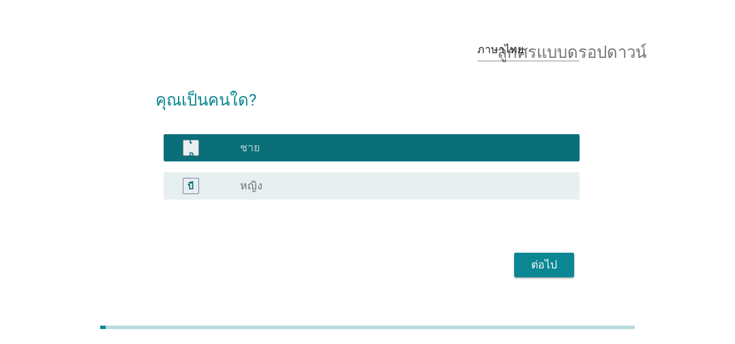  I want to click on font: คุณเป็นคนใด?, so click(206, 100).